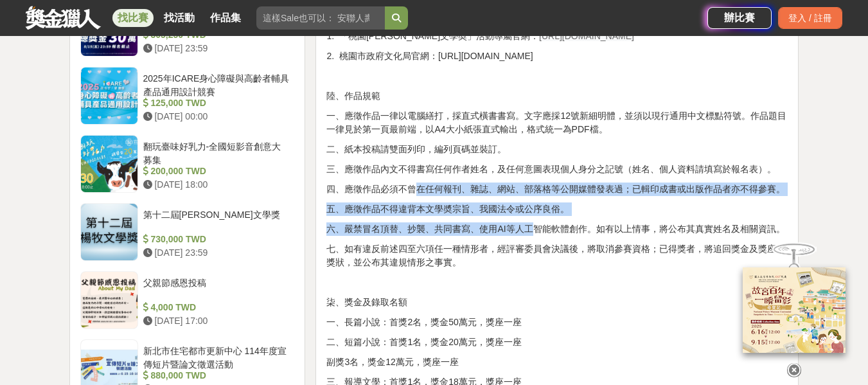  I want to click on div: 登入 / 註冊, so click(810, 18).